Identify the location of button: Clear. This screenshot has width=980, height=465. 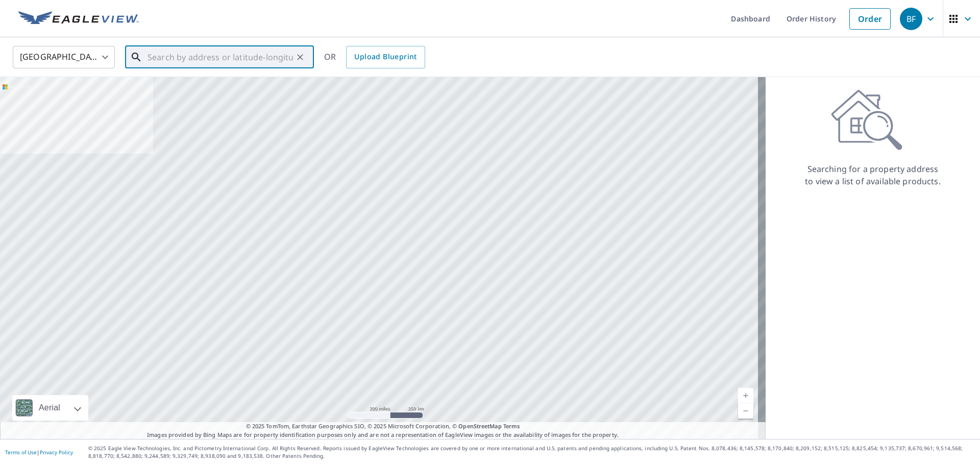
(300, 58).